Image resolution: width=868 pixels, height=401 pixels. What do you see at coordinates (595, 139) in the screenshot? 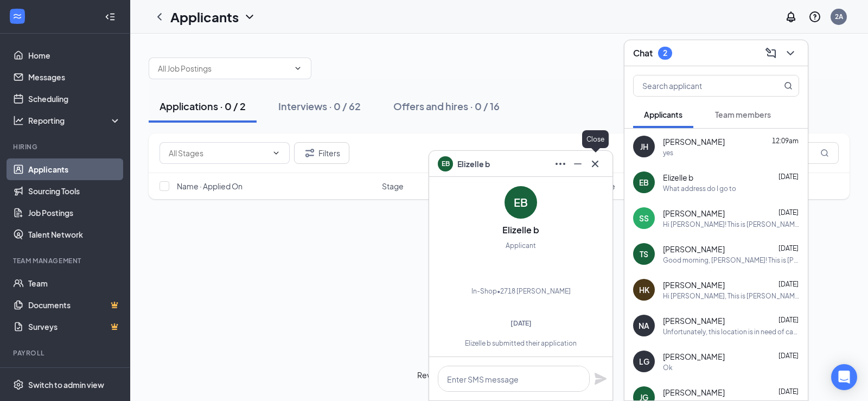
I see `div: Close` at bounding box center [595, 139].